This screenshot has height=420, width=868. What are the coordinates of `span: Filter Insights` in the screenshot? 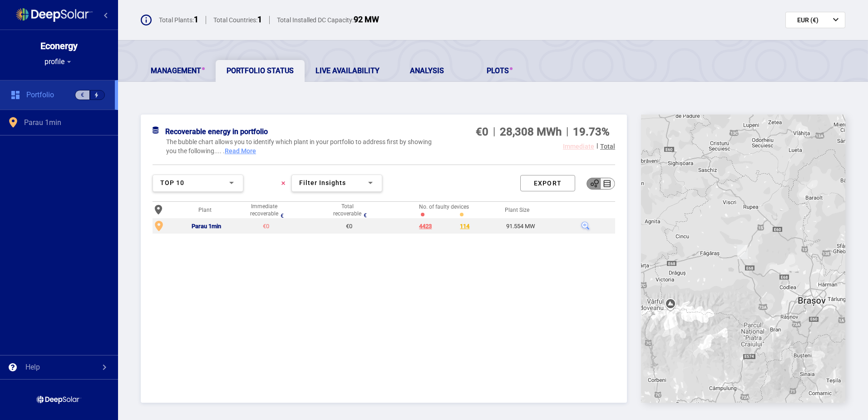 It's located at (322, 182).